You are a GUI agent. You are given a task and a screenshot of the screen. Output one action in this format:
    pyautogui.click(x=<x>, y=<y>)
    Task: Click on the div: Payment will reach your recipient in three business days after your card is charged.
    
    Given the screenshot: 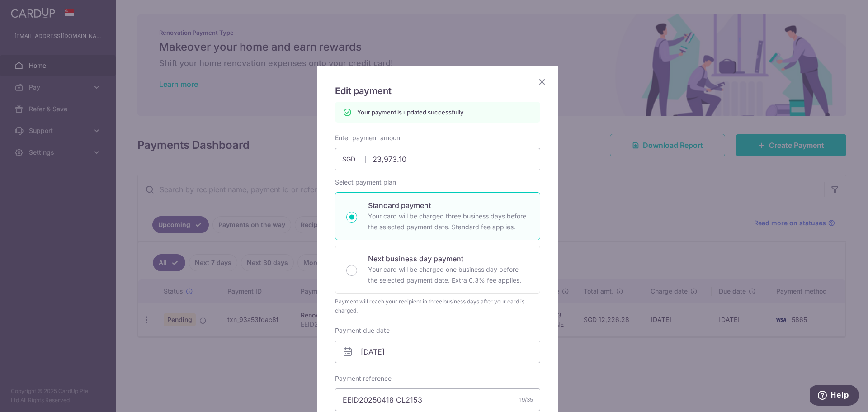 What is the action you would take?
    pyautogui.click(x=437, y=305)
    